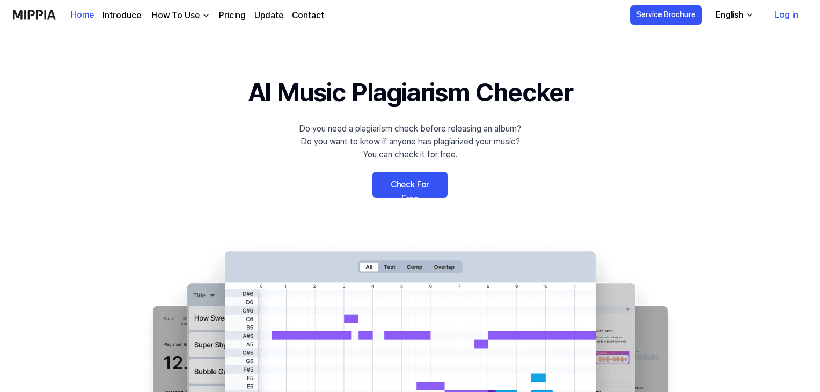  I want to click on a: Contact, so click(308, 16).